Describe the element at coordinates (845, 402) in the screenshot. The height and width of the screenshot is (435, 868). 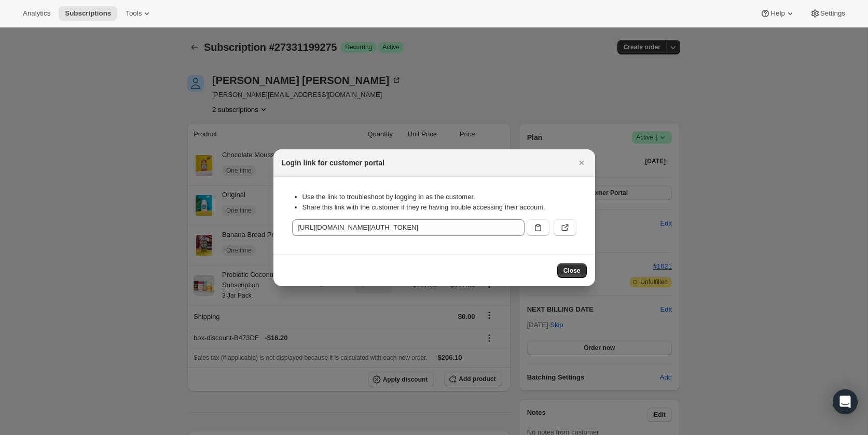
I see `div: Open Intercom Messenger` at that location.